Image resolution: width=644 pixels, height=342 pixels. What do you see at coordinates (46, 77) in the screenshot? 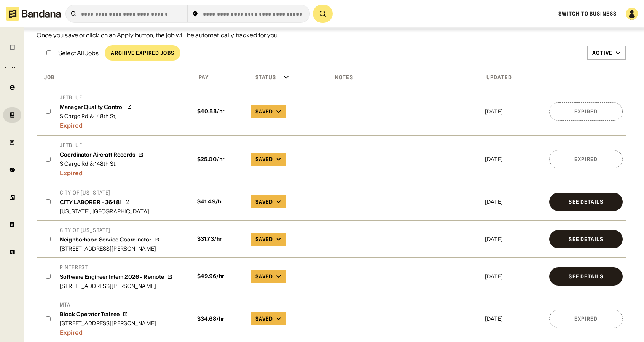
I see `div: Job` at bounding box center [46, 77].